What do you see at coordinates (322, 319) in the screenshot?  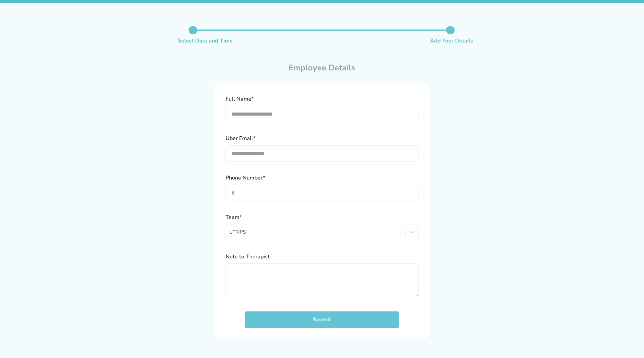 I see `button: Submit` at bounding box center [322, 319].